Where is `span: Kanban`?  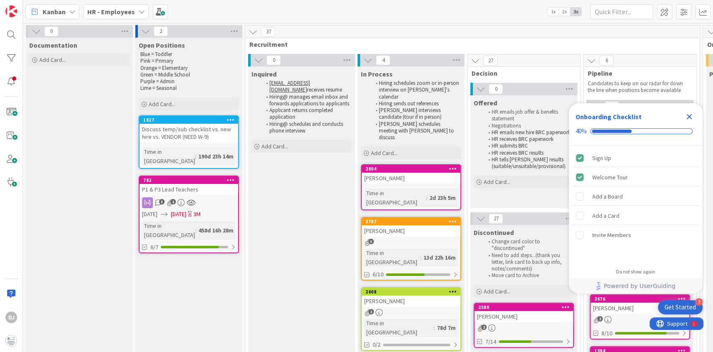 span: Kanban is located at coordinates (54, 12).